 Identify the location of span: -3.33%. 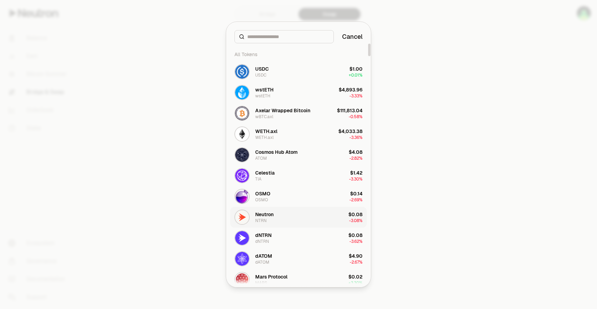
(356, 96).